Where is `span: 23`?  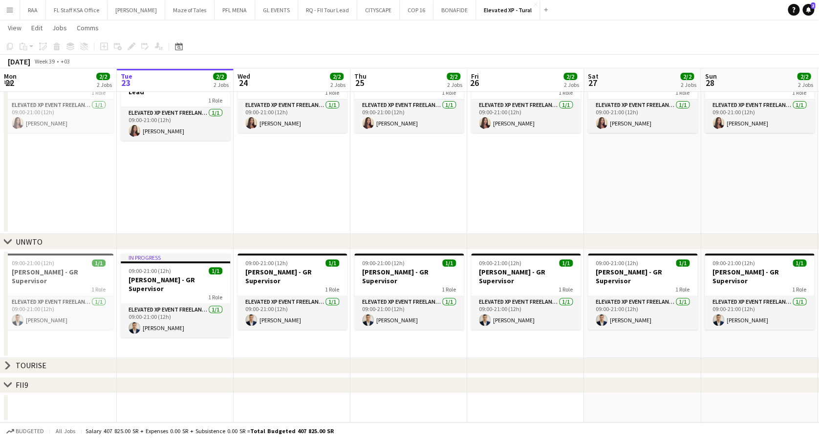 span: 23 is located at coordinates (126, 83).